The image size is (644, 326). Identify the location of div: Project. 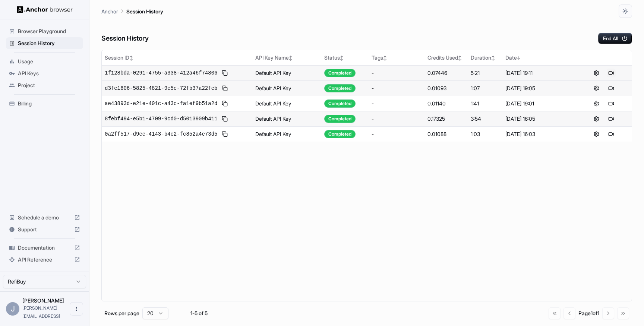
(44, 85).